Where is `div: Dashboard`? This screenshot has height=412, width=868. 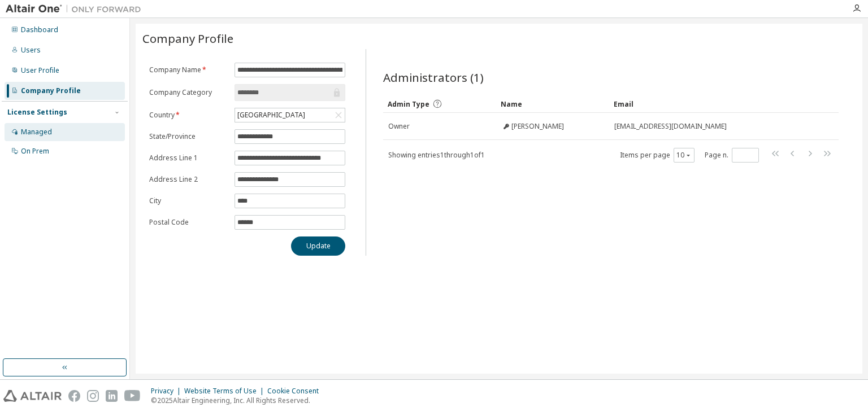 div: Dashboard is located at coordinates (40, 30).